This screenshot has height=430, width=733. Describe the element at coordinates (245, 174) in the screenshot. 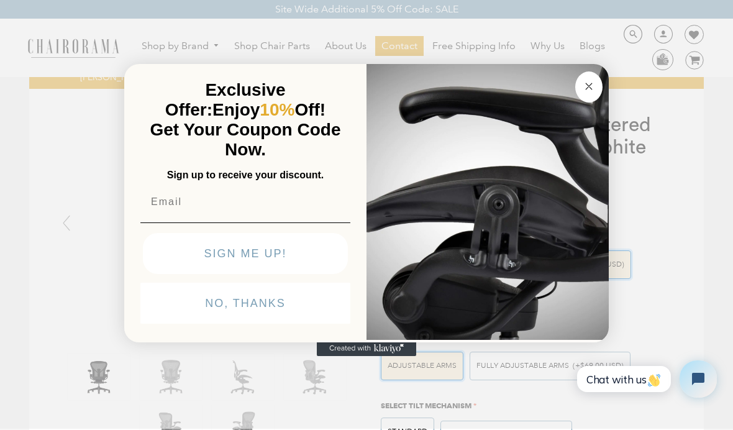

I see `span: Sign up to receive your discount.` at that location.